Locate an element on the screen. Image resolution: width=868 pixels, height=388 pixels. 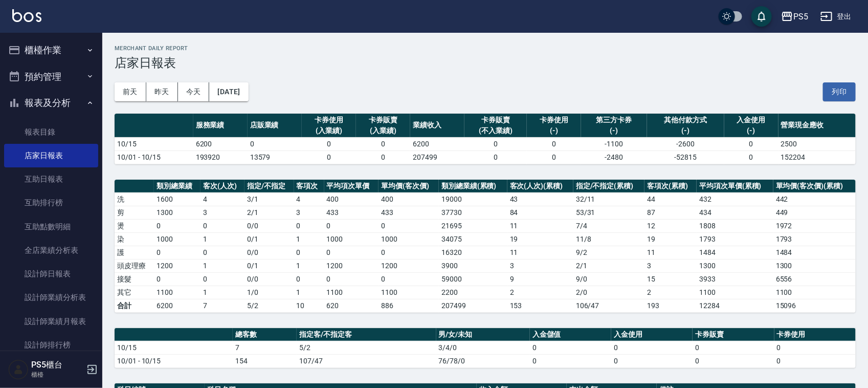
td: 34075 is located at coordinates (473, 239).